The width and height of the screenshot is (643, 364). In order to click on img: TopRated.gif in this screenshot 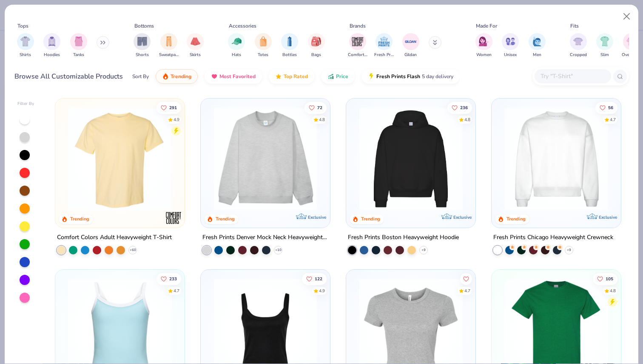, I will do `click(279, 77)`.